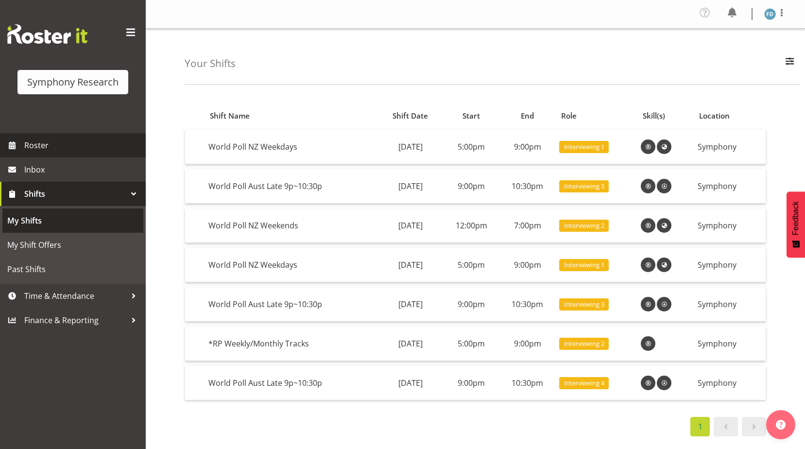 Image resolution: width=805 pixels, height=449 pixels. I want to click on span: Shifts, so click(75, 194).